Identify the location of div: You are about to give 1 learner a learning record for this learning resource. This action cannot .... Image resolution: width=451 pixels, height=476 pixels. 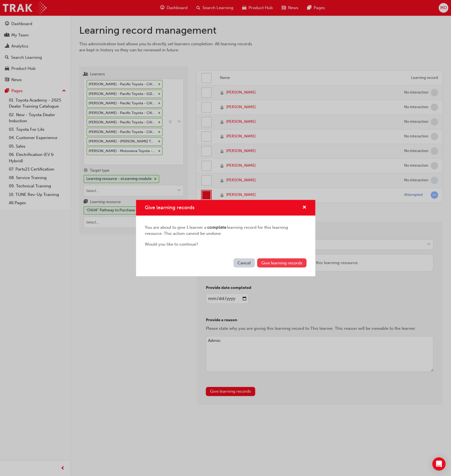
(226, 231).